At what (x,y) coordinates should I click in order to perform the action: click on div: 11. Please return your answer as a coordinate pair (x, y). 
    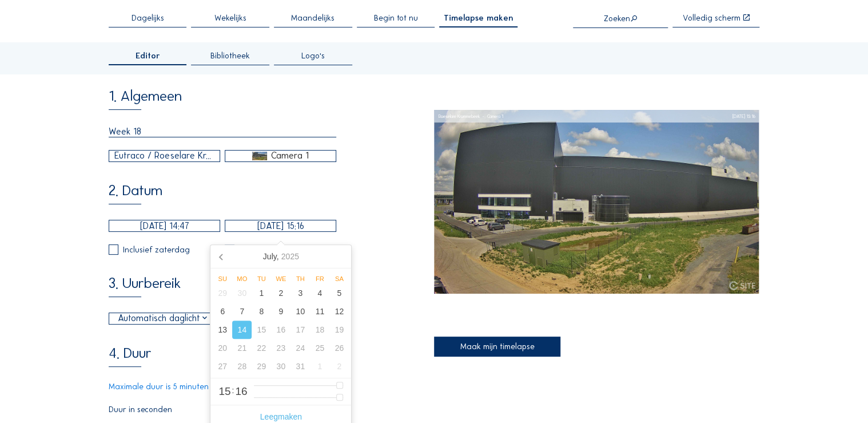
    Looking at the image, I should click on (319, 311).